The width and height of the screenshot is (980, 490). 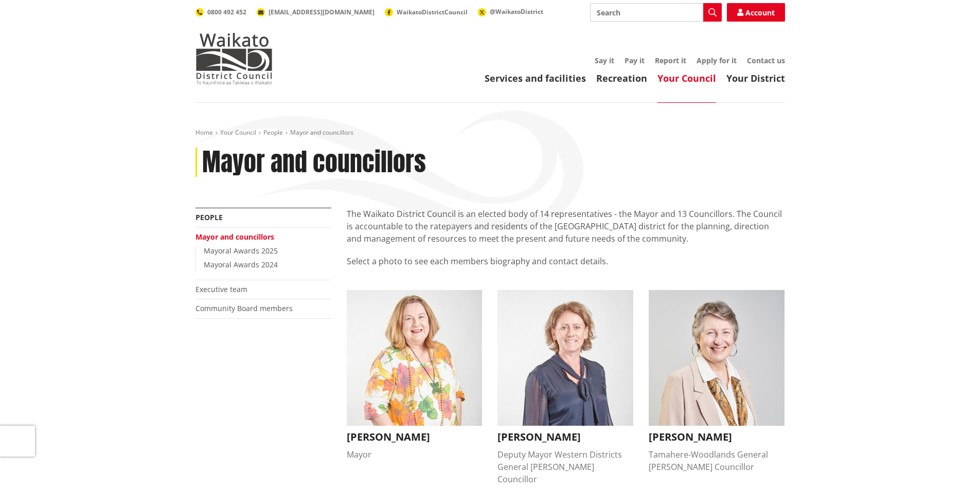 I want to click on a: Account, so click(x=756, y=12).